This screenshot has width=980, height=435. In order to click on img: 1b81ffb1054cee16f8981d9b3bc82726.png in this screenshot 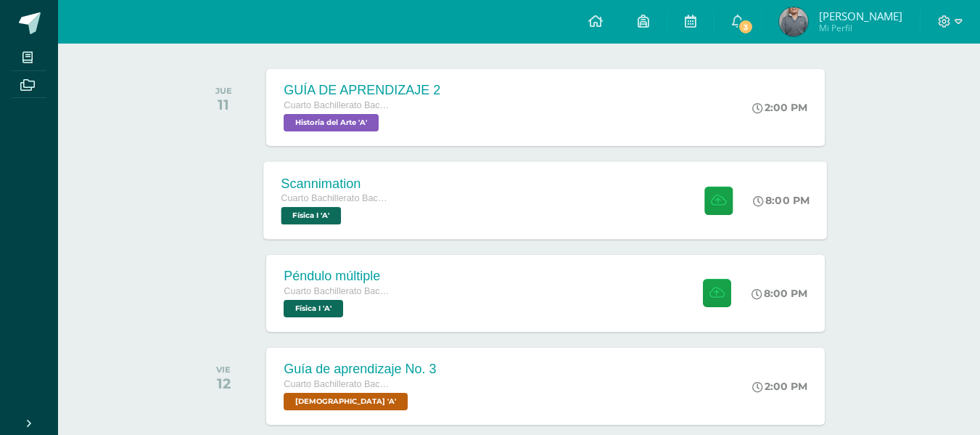, I will do `click(793, 22)`.